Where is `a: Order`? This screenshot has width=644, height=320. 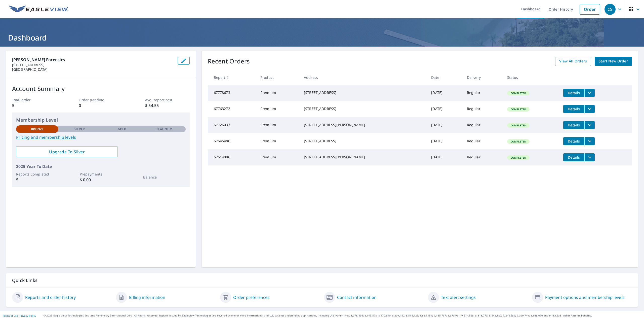
a: Order is located at coordinates (590, 9).